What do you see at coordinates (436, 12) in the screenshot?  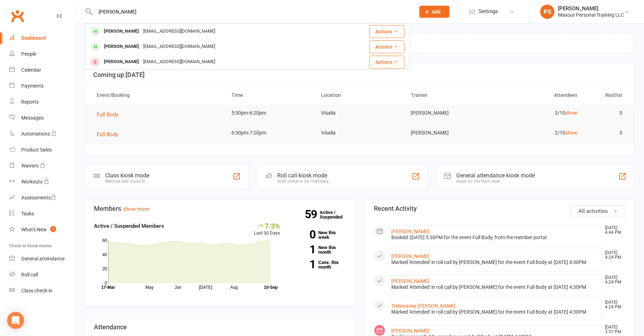 I see `span: Add` at bounding box center [436, 12].